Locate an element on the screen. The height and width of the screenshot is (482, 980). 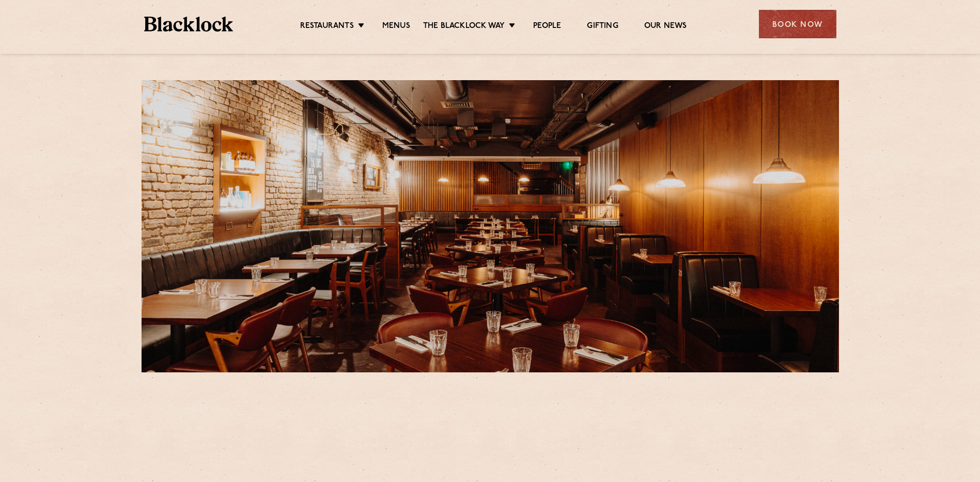
a: Menus is located at coordinates (396, 27).